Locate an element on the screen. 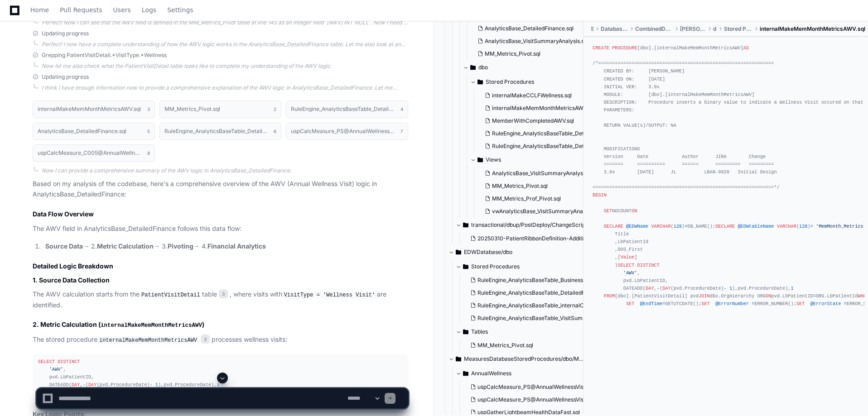 This screenshot has height=416, width=868. button: internalMakeCCLFWellness.sql is located at coordinates (544, 95).